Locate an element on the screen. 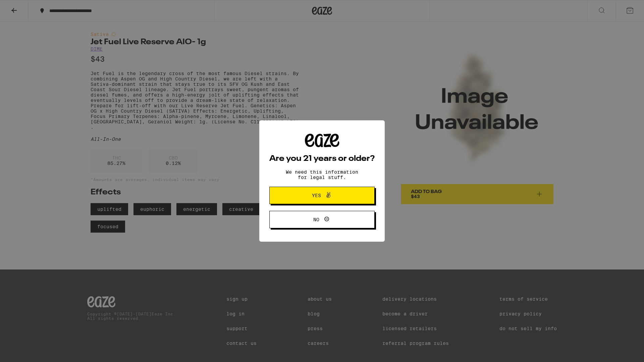 This screenshot has height=362, width=644. p: We need this information for legal stuff. is located at coordinates (322, 174).